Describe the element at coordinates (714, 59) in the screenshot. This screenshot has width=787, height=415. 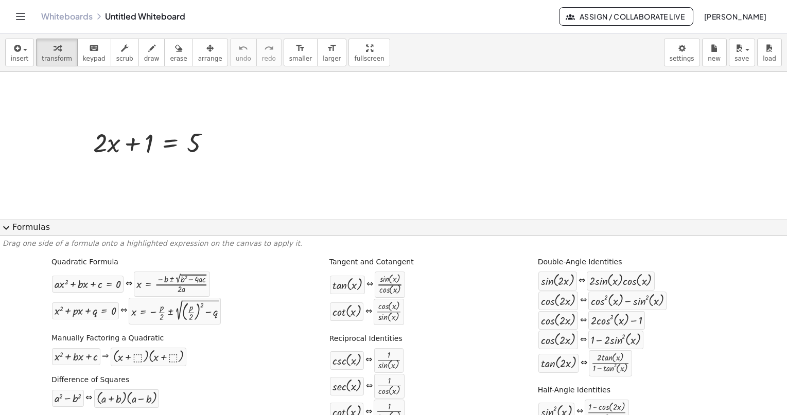
I see `span: new` at that location.